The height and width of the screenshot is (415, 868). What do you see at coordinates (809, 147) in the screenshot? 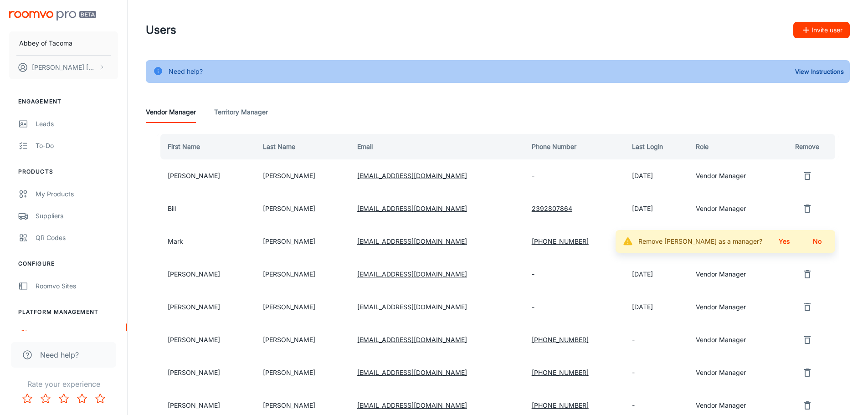
I see `th: Remove` at bounding box center [809, 147].